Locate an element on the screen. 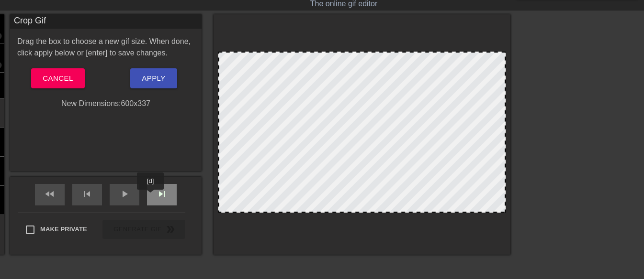 The width and height of the screenshot is (644, 279). span: skip_previous is located at coordinates (87, 194).